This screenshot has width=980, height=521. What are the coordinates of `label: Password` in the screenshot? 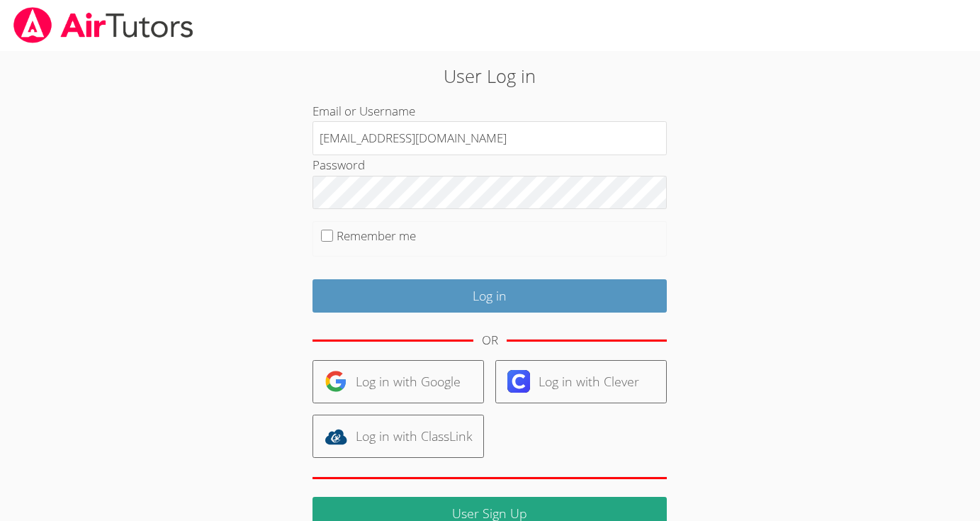 It's located at (338, 164).